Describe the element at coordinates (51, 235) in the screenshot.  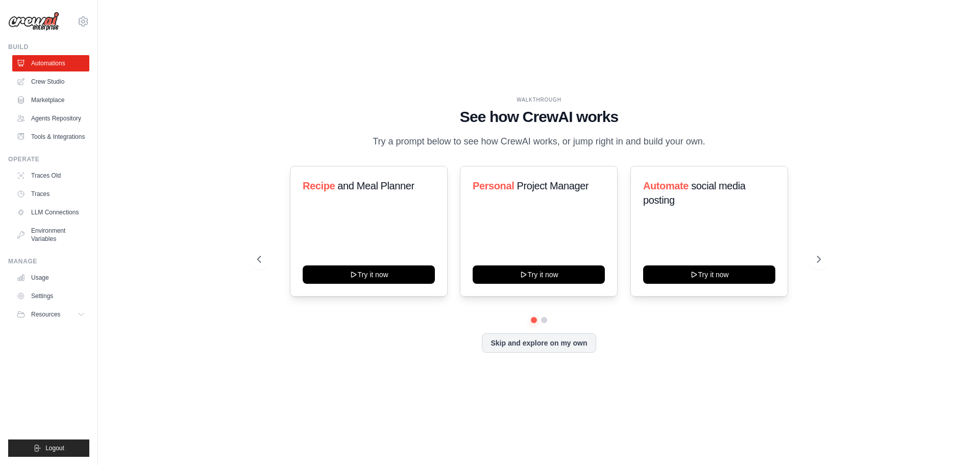
I see `a: Environment Variables` at that location.